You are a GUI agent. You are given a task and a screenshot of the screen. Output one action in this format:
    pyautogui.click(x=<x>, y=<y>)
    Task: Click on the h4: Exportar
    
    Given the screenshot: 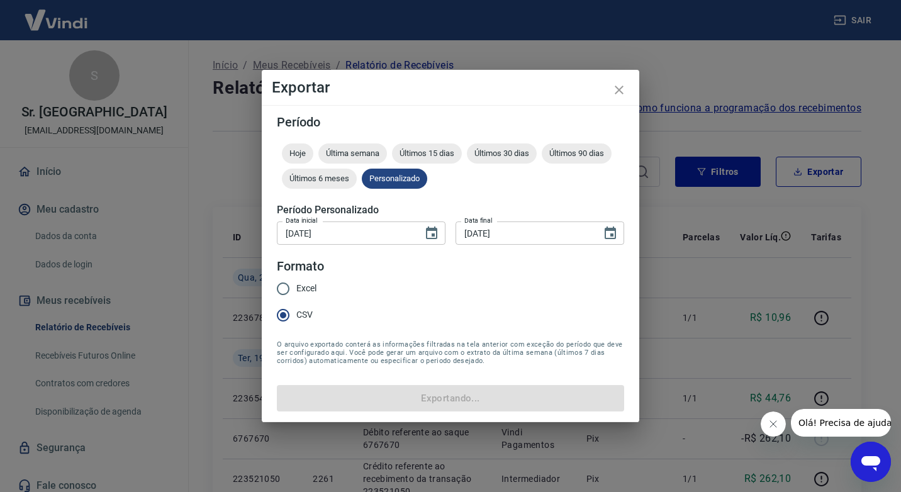 What is the action you would take?
    pyautogui.click(x=450, y=87)
    